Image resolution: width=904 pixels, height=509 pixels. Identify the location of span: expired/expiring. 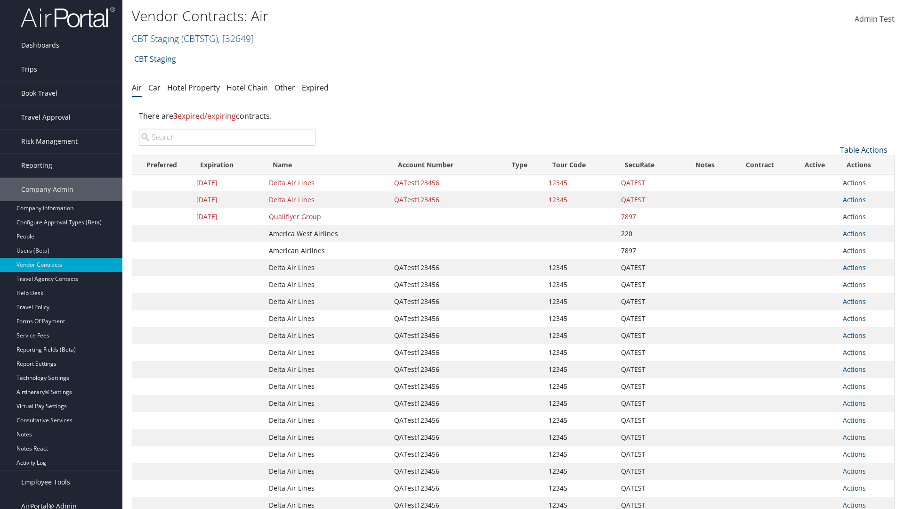
(204, 116).